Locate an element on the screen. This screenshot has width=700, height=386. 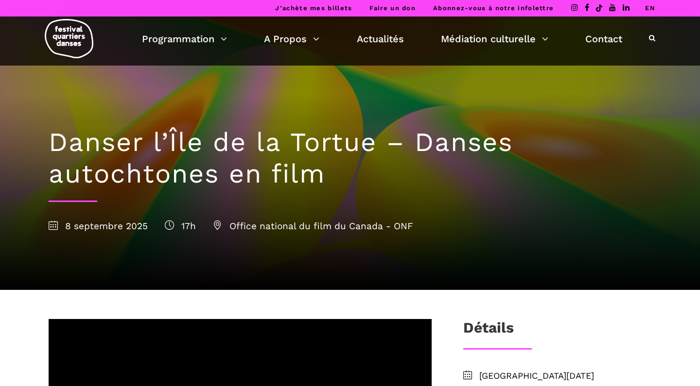
h1: Danser l’Île de la Tortue – Danses autochtones en film is located at coordinates (350, 158).